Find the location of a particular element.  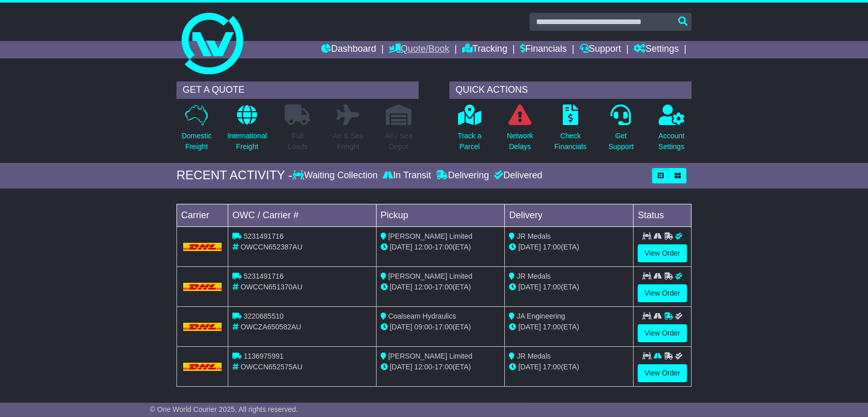

span: OWCZA650582AU is located at coordinates (271, 327).